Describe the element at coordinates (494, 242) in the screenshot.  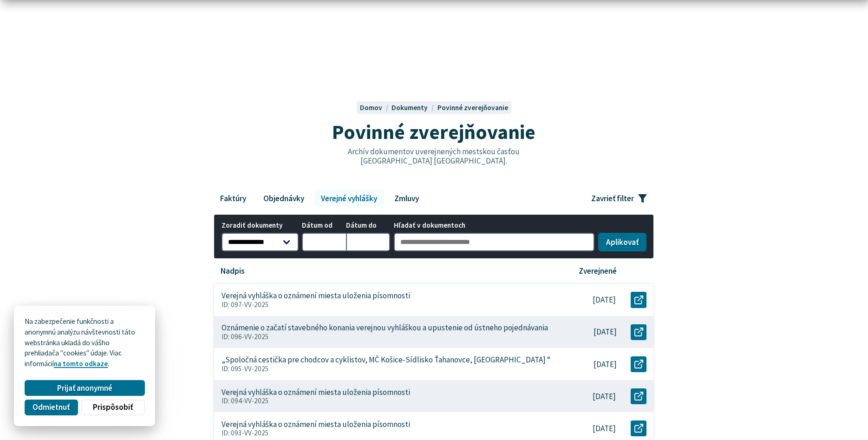
I see `input: Hľadať v dokumentoch` at that location.